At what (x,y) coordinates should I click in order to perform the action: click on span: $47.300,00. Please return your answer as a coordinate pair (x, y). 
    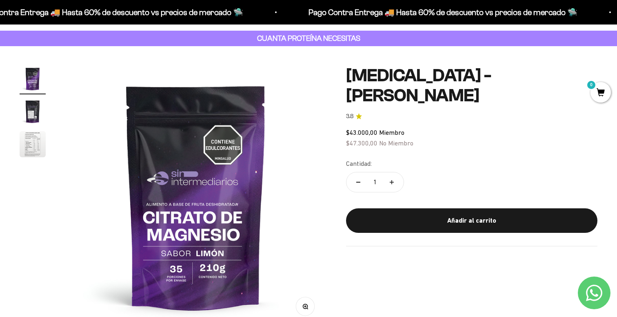
    Looking at the image, I should click on (362, 143).